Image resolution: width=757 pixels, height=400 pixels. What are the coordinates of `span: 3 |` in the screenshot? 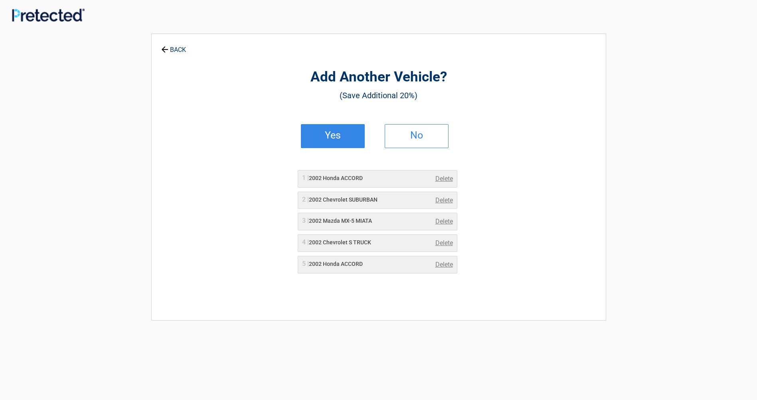 It's located at (305, 220).